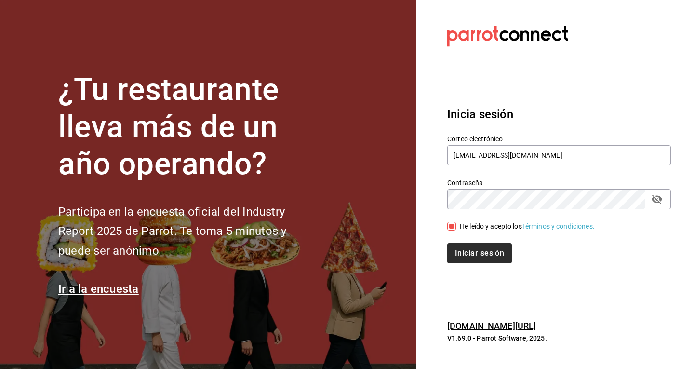 The image size is (694, 369). Describe the element at coordinates (480, 253) in the screenshot. I see `button: Iniciar sesión` at that location.